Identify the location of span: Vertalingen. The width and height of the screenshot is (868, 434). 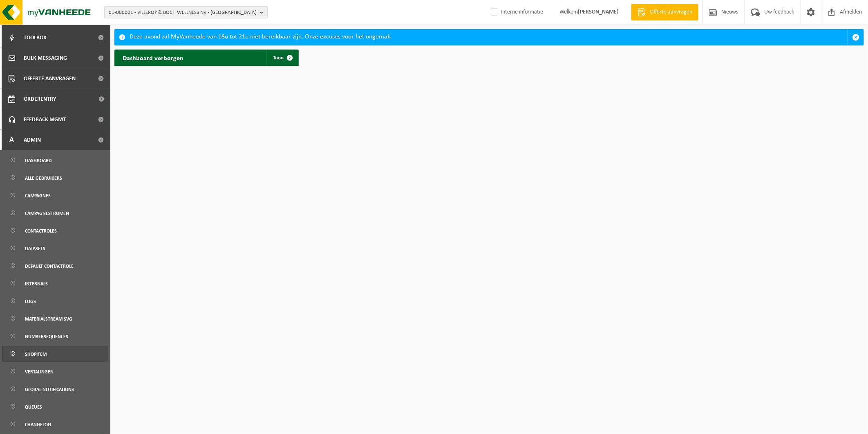
(40, 371).